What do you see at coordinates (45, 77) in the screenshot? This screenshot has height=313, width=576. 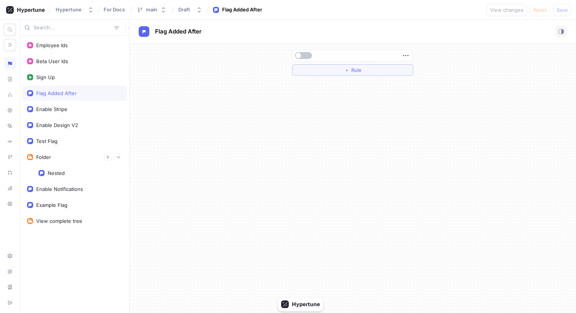 I see `div: Sign Up` at bounding box center [45, 77].